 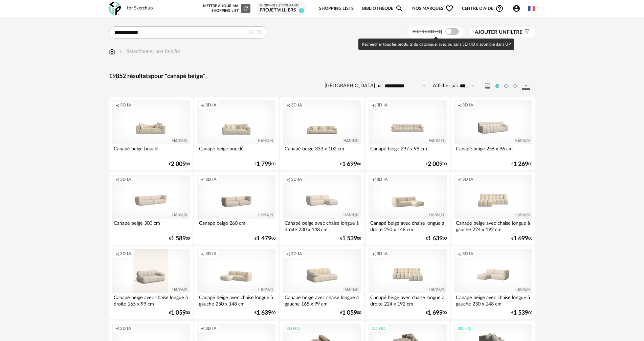 I want to click on span: Centre d'aideHelp Circle Outline icon, so click(x=482, y=8).